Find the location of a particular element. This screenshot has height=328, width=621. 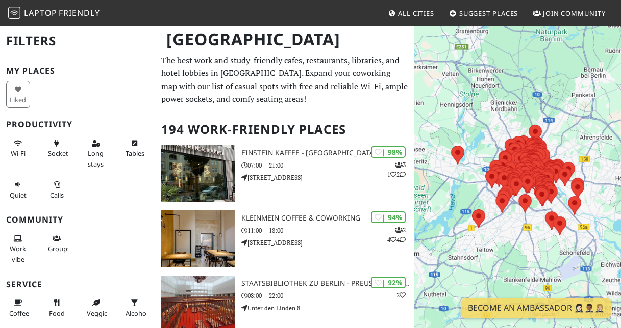

span: Suggest Places is located at coordinates (489, 13).